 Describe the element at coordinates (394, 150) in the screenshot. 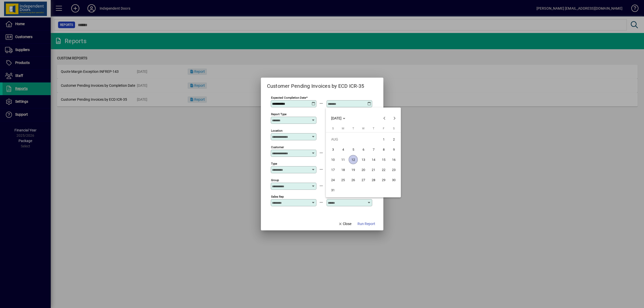

I see `button: Sat Aug 09 2025` at that location.